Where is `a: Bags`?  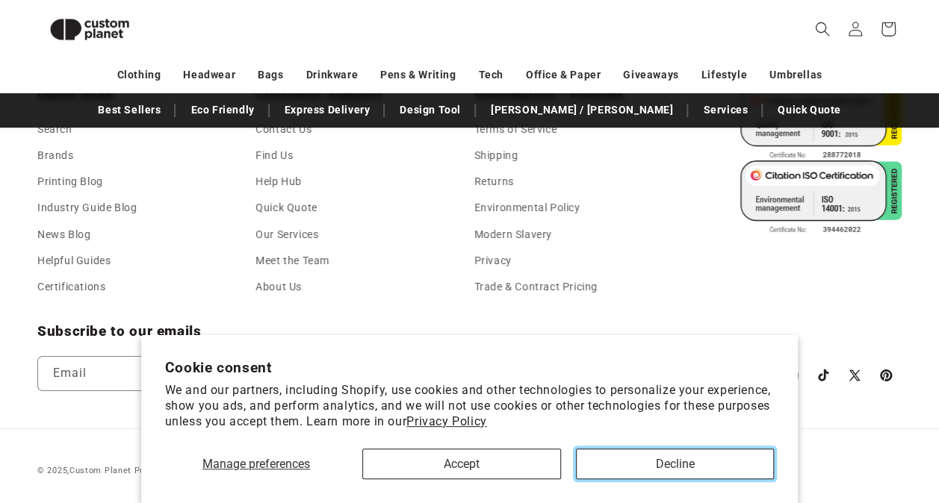 a: Bags is located at coordinates (270, 75).